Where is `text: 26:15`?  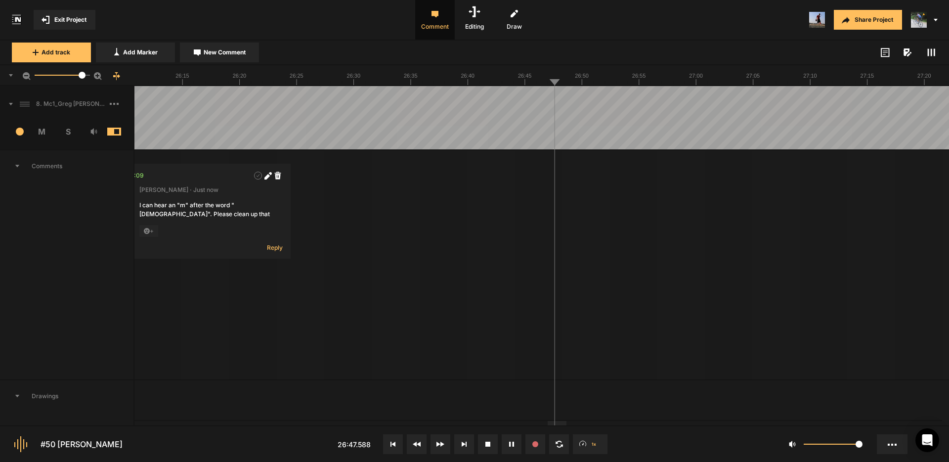 text: 26:15 is located at coordinates (182, 76).